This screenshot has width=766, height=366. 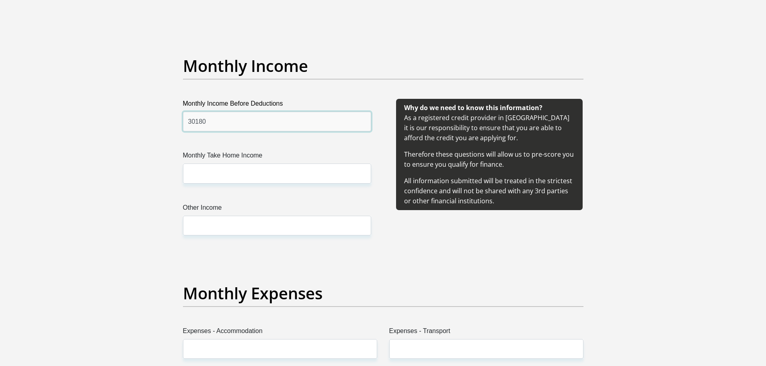 What do you see at coordinates (486, 333) in the screenshot?
I see `label: Expenses - Transport` at bounding box center [486, 333].